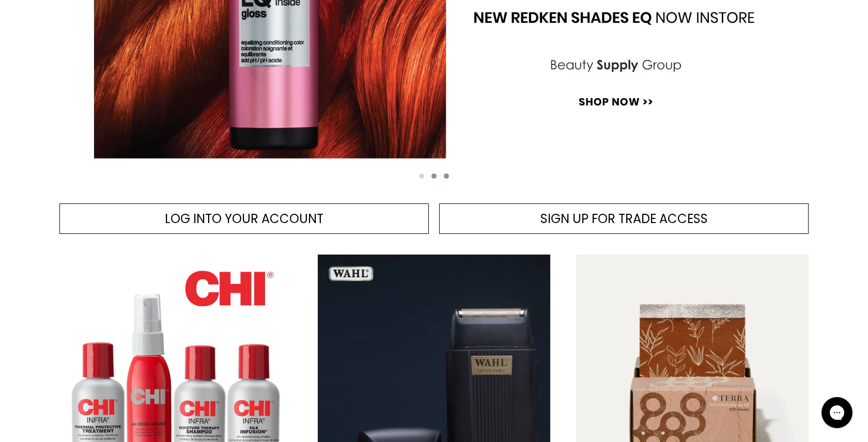  I want to click on span: LOG INTO YOUR ACCOUNT, so click(244, 218).